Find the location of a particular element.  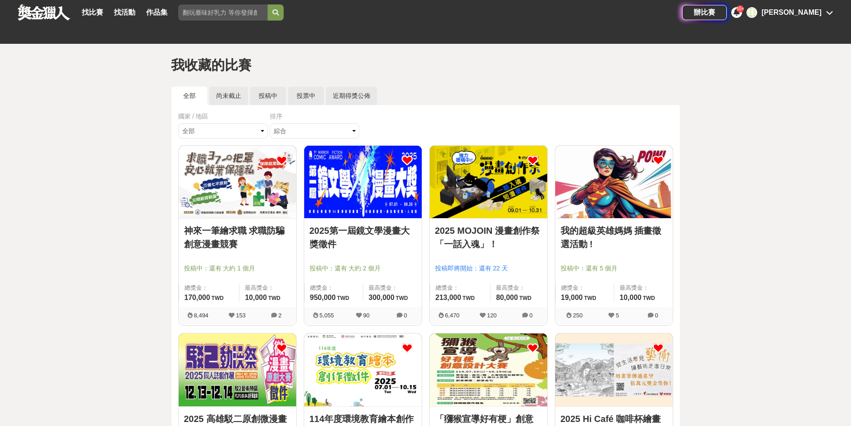

span: 250 is located at coordinates (578, 315).